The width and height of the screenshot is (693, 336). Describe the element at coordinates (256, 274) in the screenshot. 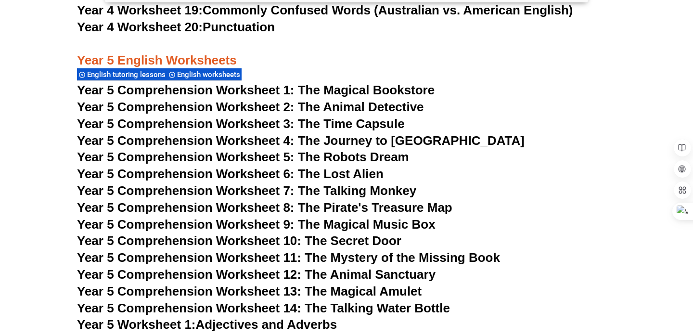

I see `span: Year 5 Comprehension Worksheet 12: The Animal Sanctuary` at that location.